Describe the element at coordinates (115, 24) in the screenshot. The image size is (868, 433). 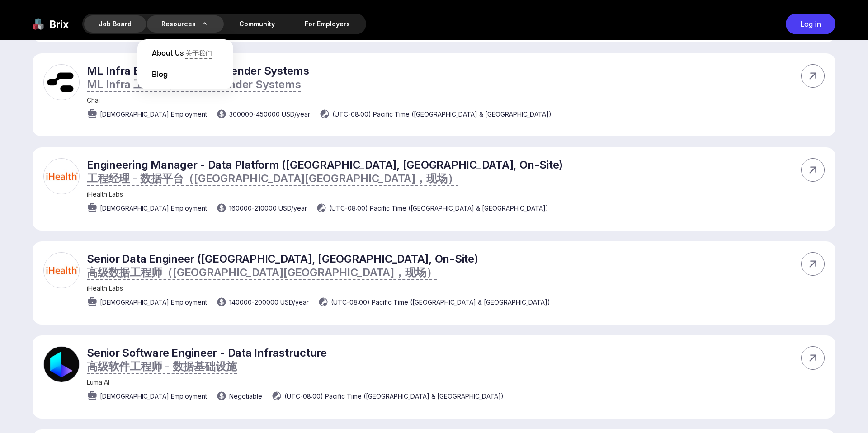
I see `div: Job Board` at that location.